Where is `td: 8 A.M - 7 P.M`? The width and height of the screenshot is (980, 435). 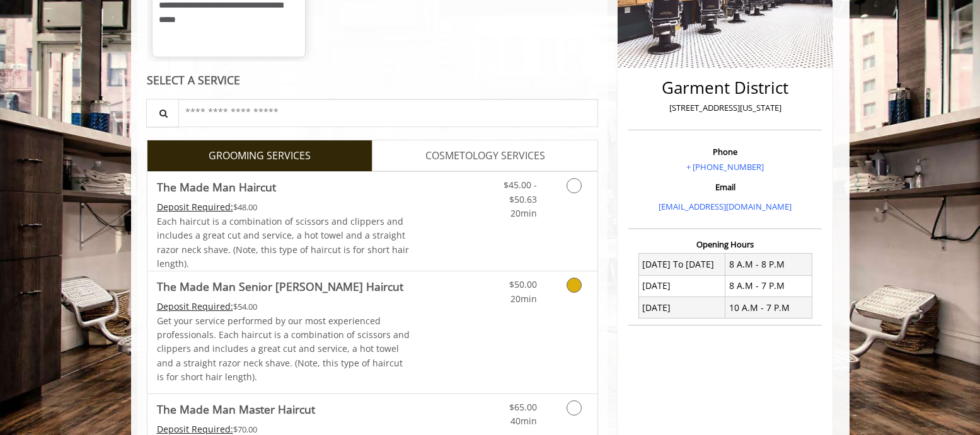 td: 8 A.M - 7 P.M is located at coordinates (769, 286).